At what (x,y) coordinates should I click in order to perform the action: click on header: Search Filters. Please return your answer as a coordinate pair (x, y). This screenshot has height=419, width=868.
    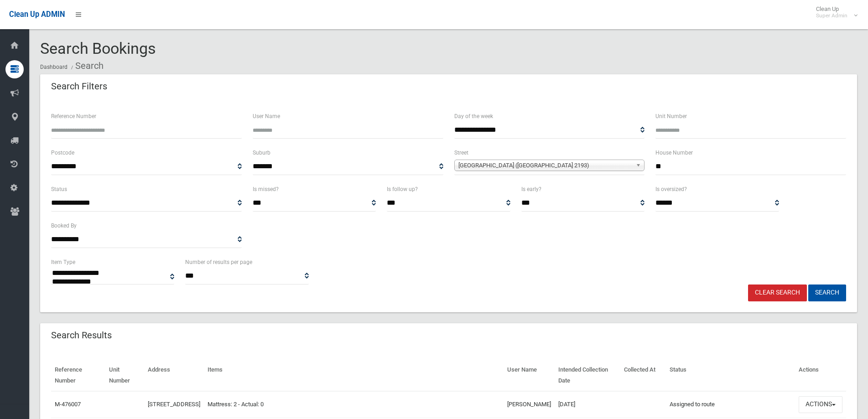
    Looking at the image, I should click on (78, 86).